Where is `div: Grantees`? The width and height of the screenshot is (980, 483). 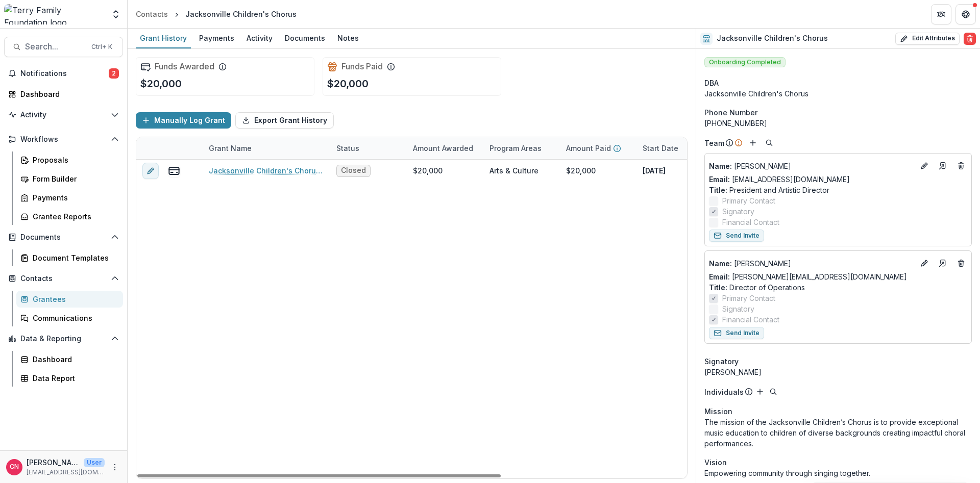 div: Grantees is located at coordinates (74, 299).